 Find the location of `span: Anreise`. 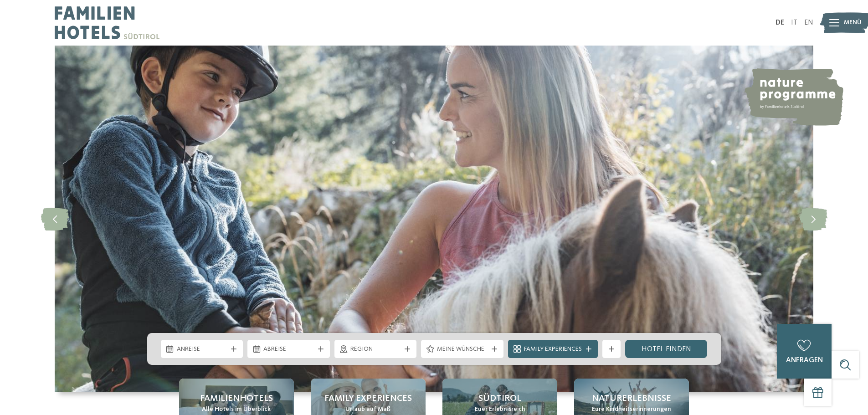

span: Anreise is located at coordinates (202, 349).